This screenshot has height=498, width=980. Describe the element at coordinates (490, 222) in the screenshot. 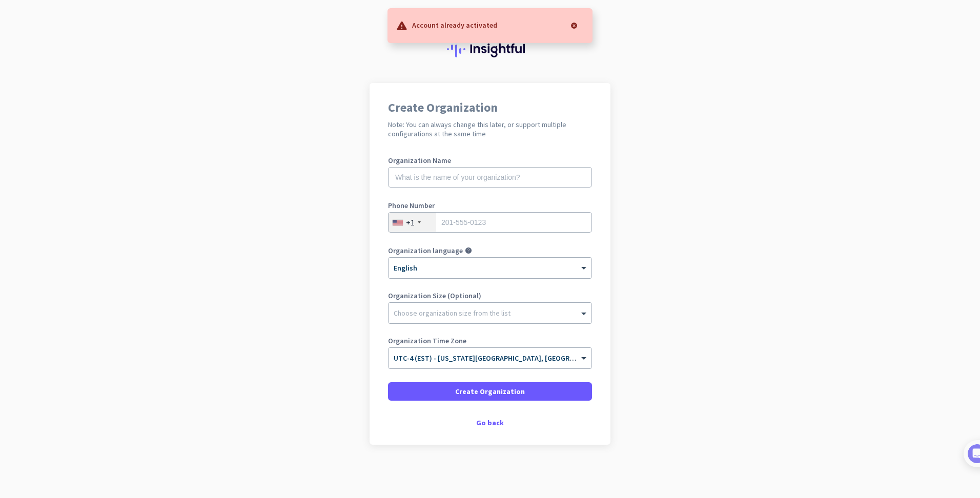

I see `input: 201-555-0123` at that location.